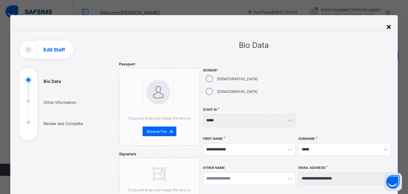 The height and width of the screenshot is (194, 408). I want to click on span: Gender, so click(249, 70).